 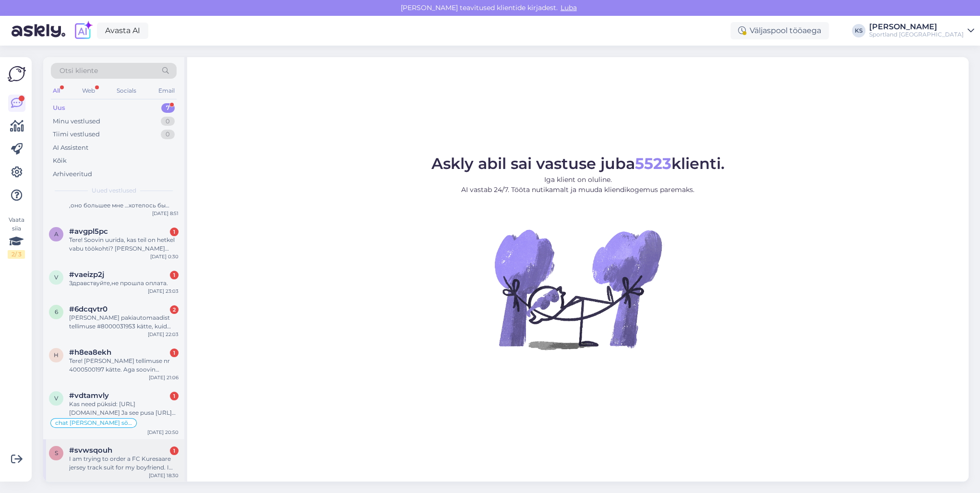 I want to click on span: Otsi kliente, so click(x=79, y=71).